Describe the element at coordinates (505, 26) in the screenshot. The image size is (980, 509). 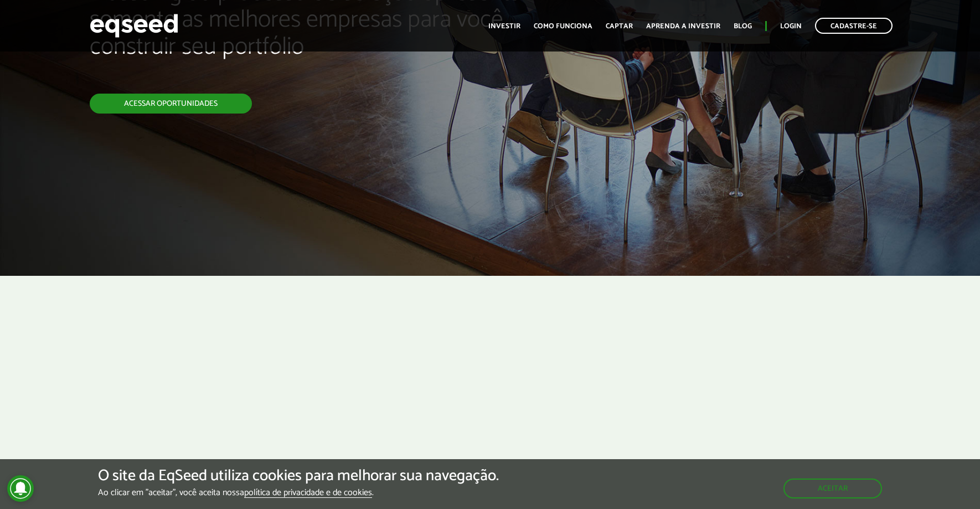
I see `a: Investir` at that location.